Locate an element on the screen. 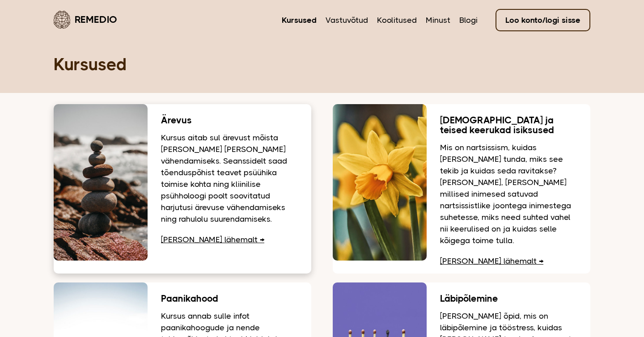 Image resolution: width=644 pixels, height=337 pixels. h1: Kursused is located at coordinates (322, 64).